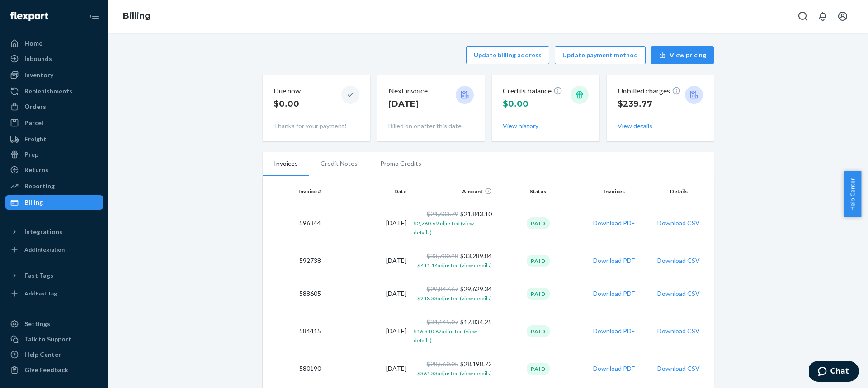  Describe the element at coordinates (34, 123) in the screenshot. I see `div: Parcel` at that location.